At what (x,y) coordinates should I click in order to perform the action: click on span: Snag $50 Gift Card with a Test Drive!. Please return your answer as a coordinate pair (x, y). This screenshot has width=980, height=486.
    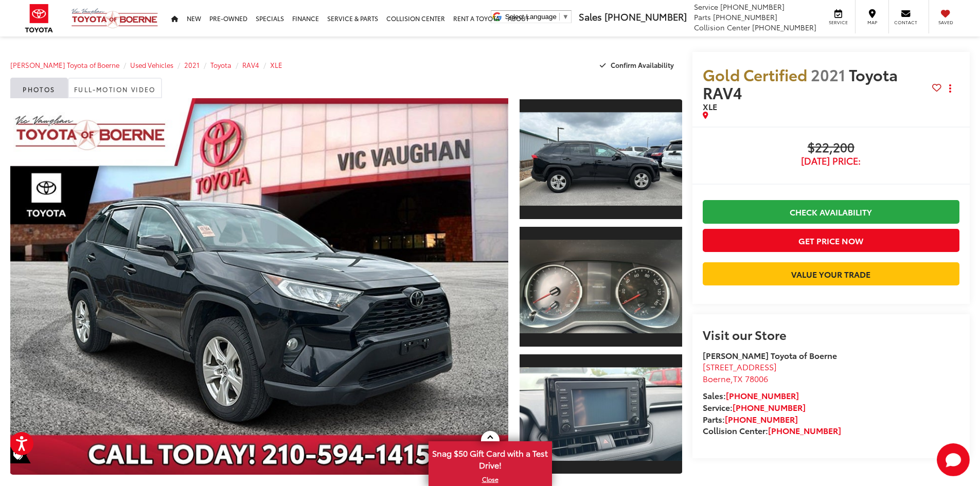
    Looking at the image, I should click on (490, 458).